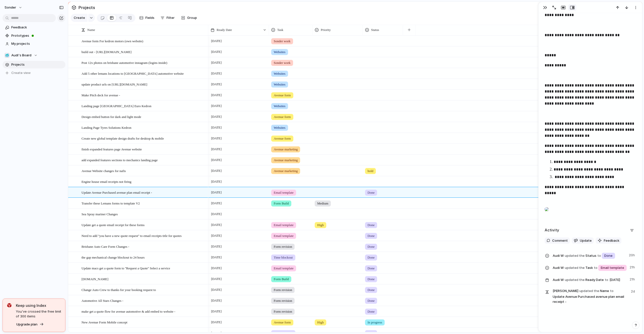  I want to click on span: Name Update Avenue Purchased avenue plan email receipt -, so click(590, 296).